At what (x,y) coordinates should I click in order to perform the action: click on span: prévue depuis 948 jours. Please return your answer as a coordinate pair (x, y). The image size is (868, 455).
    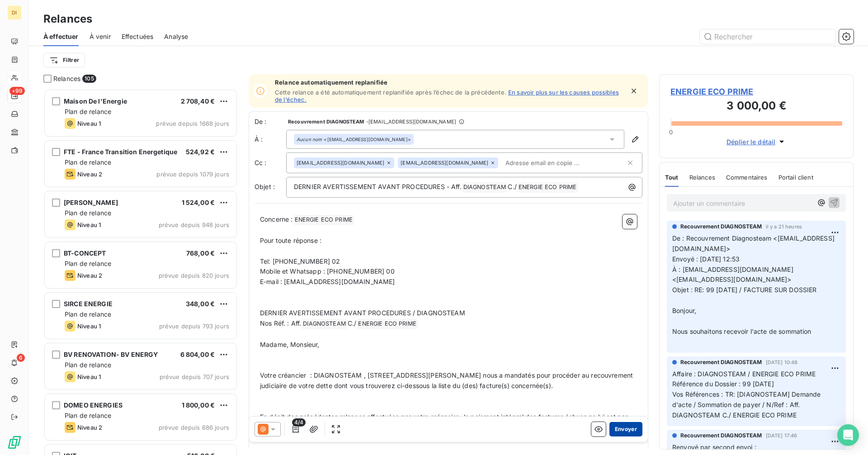
    Looking at the image, I should click on (194, 225).